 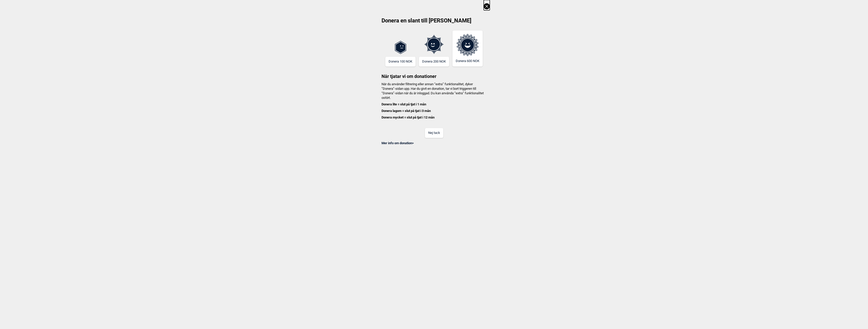 I want to click on button: Donera 100 NOK, so click(x=400, y=61).